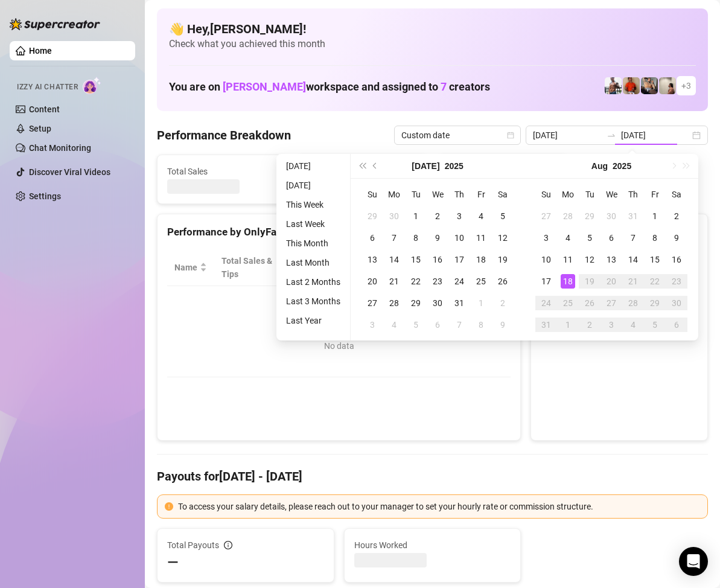 The image size is (720, 588). What do you see at coordinates (619, 232) in the screenshot?
I see `div: Sales by OnlyFans Creator` at bounding box center [619, 232].